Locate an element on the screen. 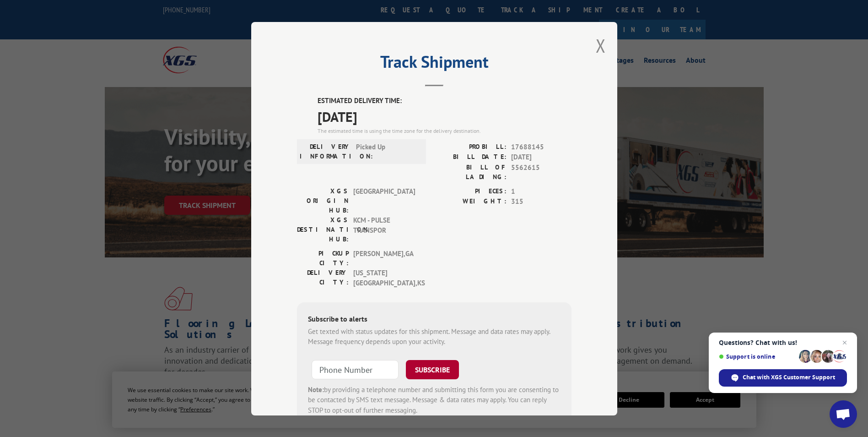 Image resolution: width=868 pixels, height=437 pixels. label: XGS DESTINATION HUB: is located at coordinates (323, 229).